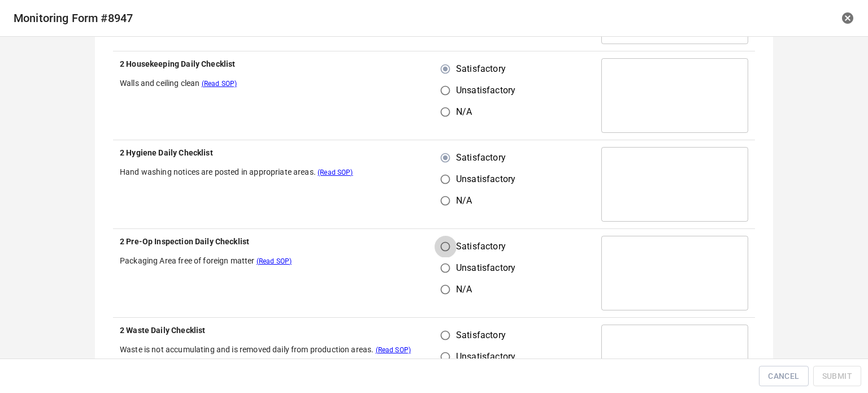  Describe the element at coordinates (783, 376) in the screenshot. I see `span: Cancel` at that location.